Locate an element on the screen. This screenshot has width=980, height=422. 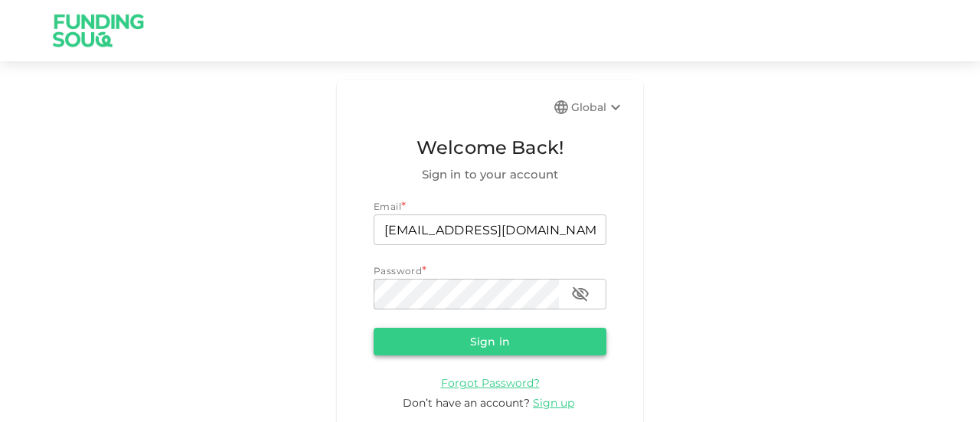
button: Sign in is located at coordinates (490, 342).